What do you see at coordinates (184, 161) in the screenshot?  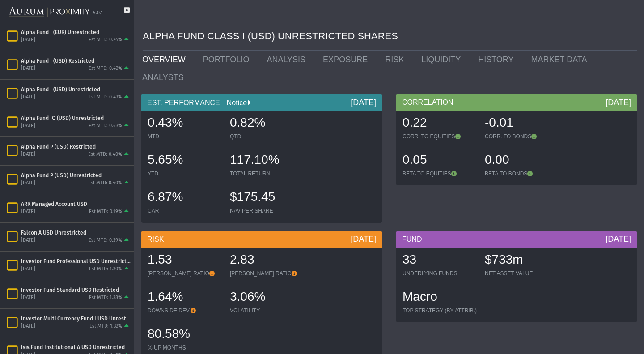 I see `div: 5.65%` at bounding box center [184, 161].